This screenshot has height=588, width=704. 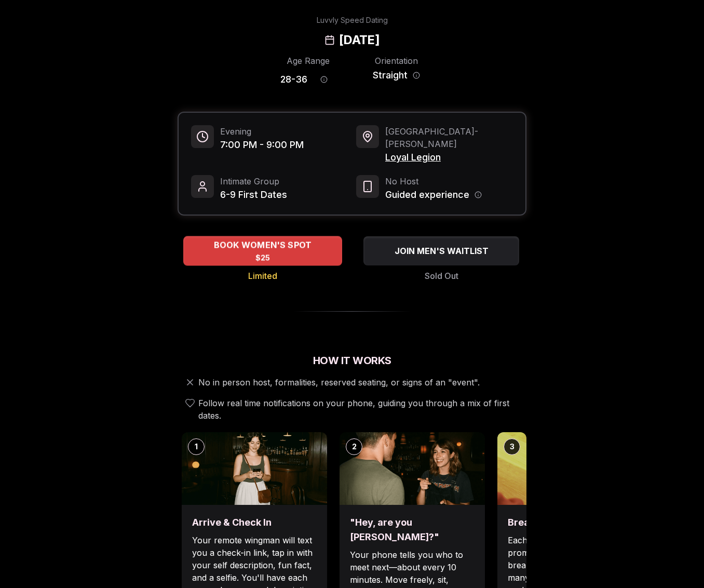 I want to click on h3: Arrive & Check In, so click(x=254, y=522).